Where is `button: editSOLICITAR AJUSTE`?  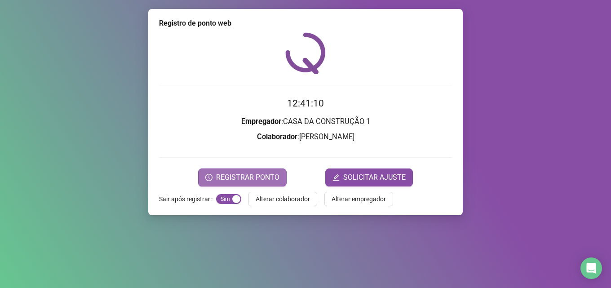
button: editSOLICITAR AJUSTE is located at coordinates (369, 177).